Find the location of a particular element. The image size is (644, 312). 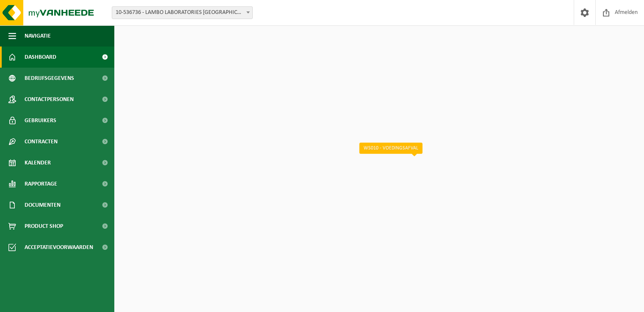

span: Contactpersonen is located at coordinates (49, 99).